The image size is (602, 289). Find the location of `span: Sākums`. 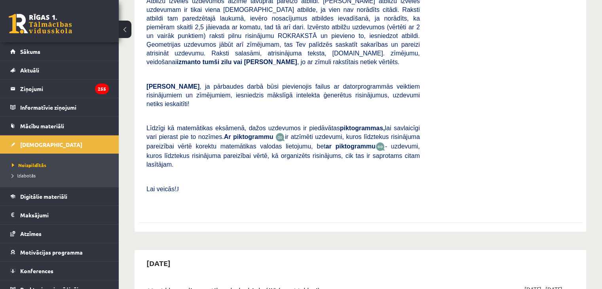

span: Sākums is located at coordinates (30, 51).